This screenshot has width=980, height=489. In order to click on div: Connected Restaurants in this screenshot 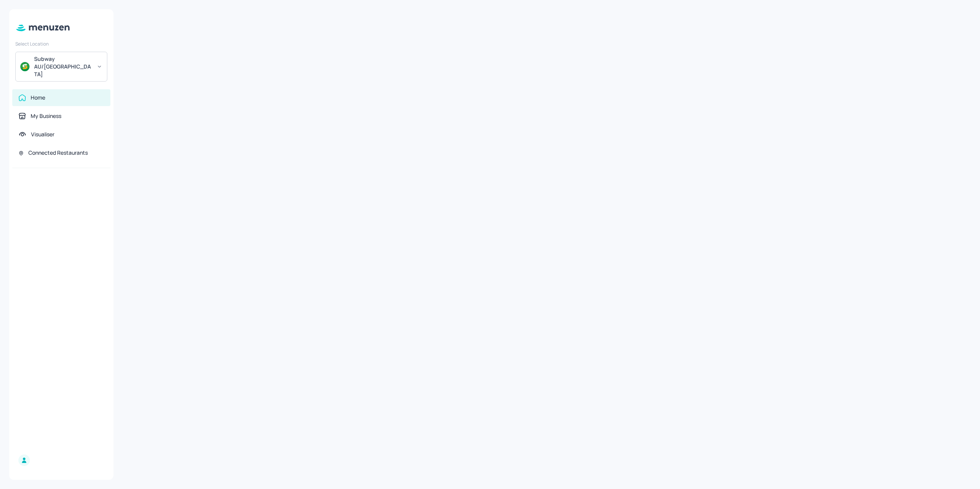, I will do `click(58, 153)`.